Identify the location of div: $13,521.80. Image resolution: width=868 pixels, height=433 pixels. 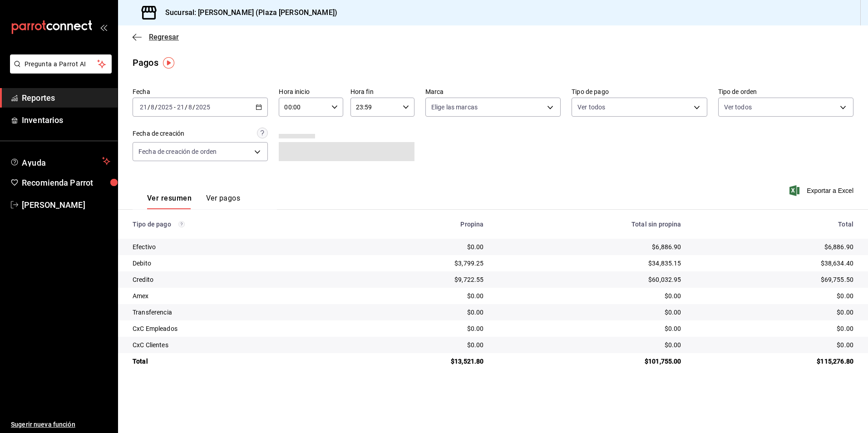
(418, 361).